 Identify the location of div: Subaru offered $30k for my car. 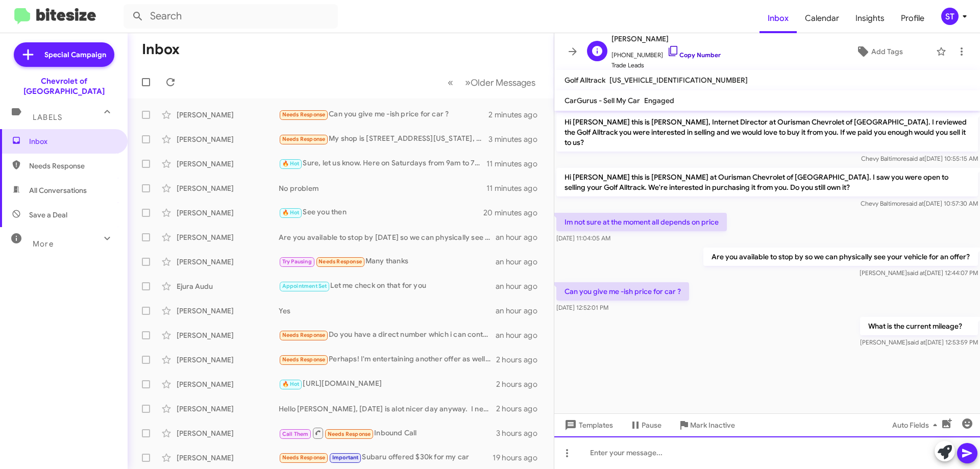
(386, 458).